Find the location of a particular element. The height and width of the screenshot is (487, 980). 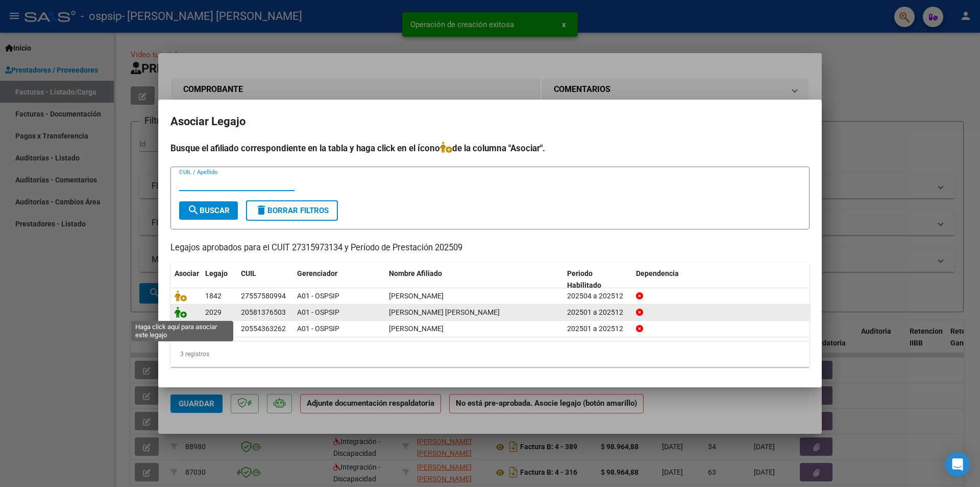

p: Legajos aprobados para el CUIT 27315973134 y Período de Prestación 202509 is located at coordinates (490, 248).